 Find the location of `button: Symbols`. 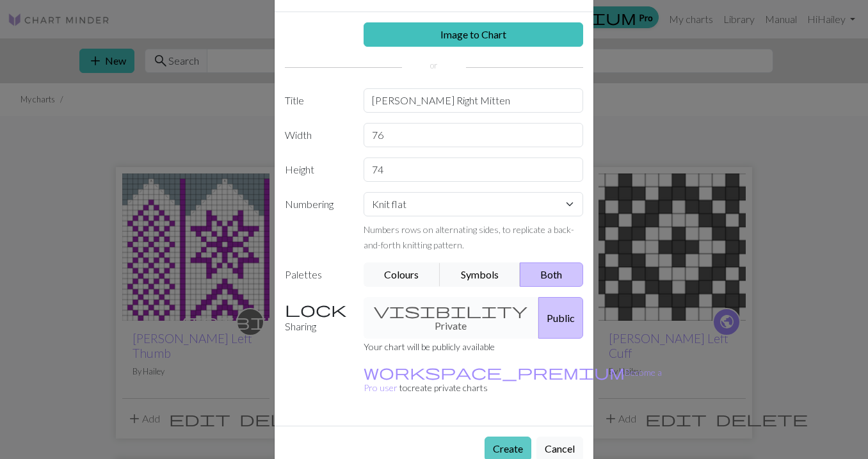

button: Symbols is located at coordinates (480, 275).